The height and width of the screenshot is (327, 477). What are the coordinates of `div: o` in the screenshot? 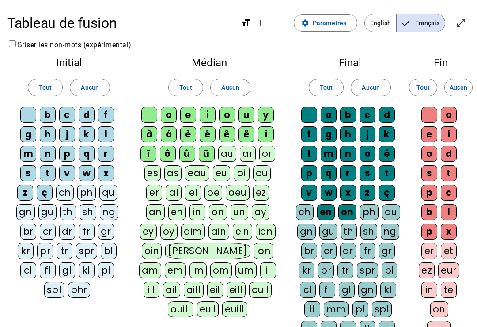 It's located at (227, 115).